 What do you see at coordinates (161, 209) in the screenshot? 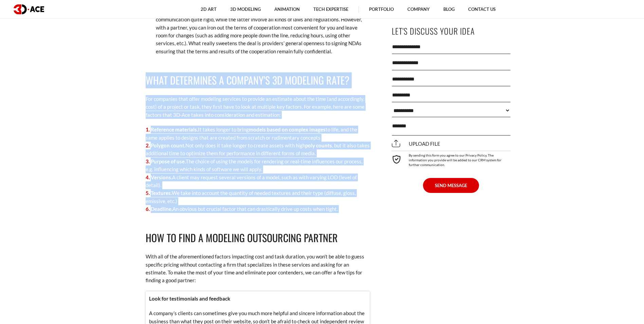
I see `span: Deadline.` at bounding box center [161, 209].